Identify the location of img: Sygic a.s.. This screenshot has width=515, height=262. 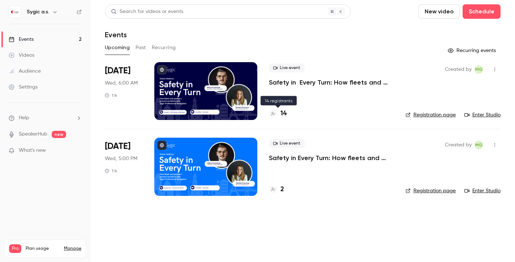
(15, 12).